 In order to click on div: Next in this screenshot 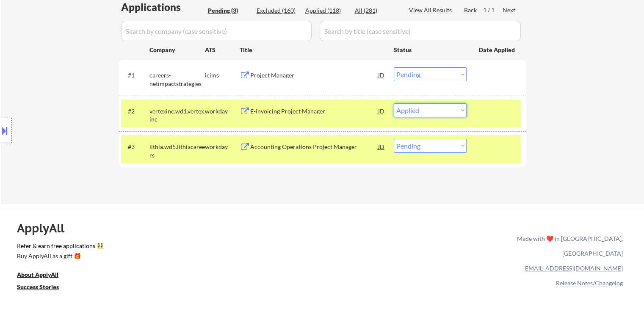, I will do `click(509, 10)`.